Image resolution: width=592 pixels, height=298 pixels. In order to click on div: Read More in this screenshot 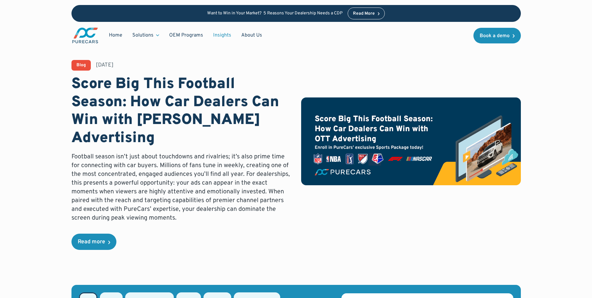, I will do `click(364, 14)`.